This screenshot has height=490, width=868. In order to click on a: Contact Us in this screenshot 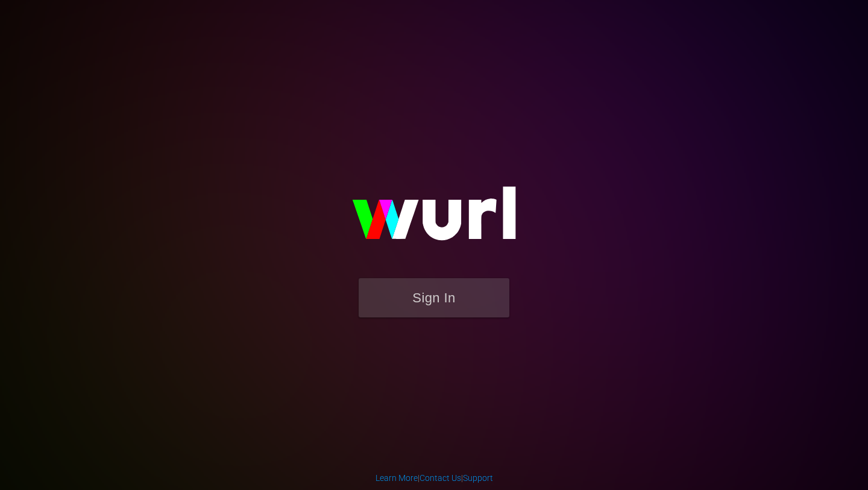, I will do `click(440, 478)`.